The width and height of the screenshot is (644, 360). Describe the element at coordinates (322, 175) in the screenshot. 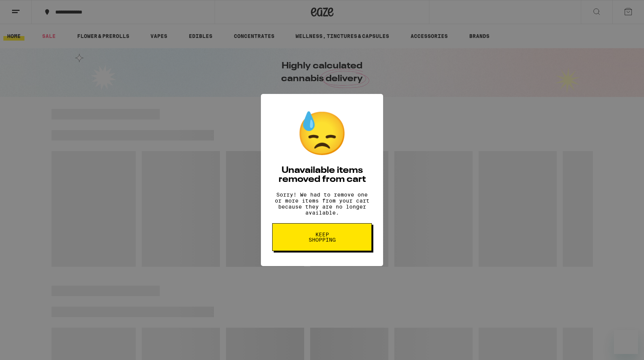

I see `h2: Unavailable items removed from cart` at that location.